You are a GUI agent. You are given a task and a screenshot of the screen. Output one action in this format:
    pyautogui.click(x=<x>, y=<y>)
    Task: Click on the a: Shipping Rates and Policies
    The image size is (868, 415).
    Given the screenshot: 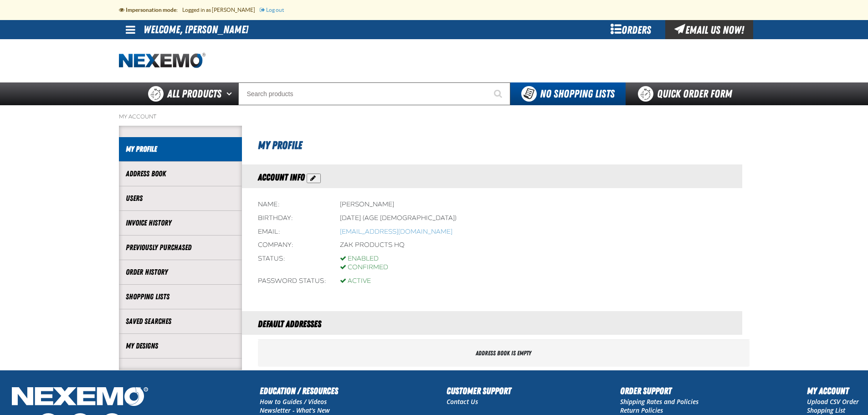 What is the action you would take?
    pyautogui.click(x=659, y=402)
    